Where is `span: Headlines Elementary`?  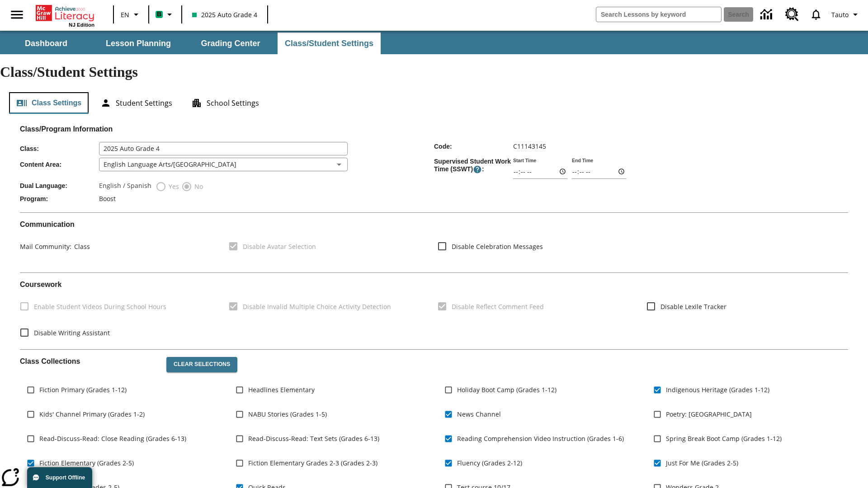
span: Headlines Elementary is located at coordinates (281, 389).